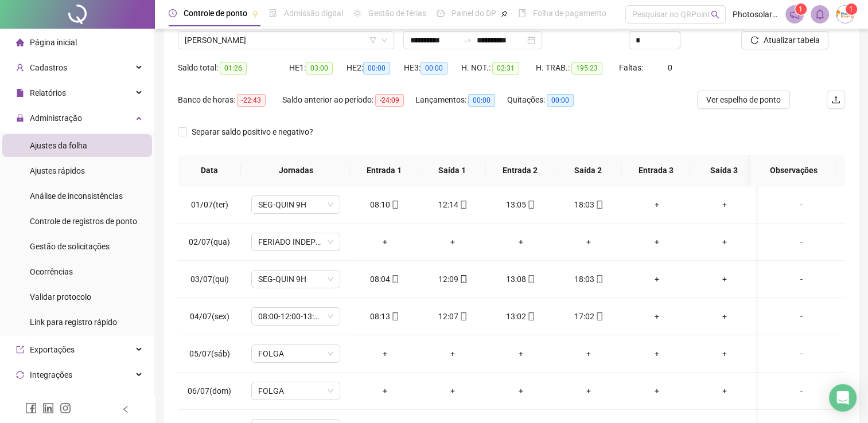 The height and width of the screenshot is (423, 868). Describe the element at coordinates (384, 40) in the screenshot. I see `span: down` at that location.